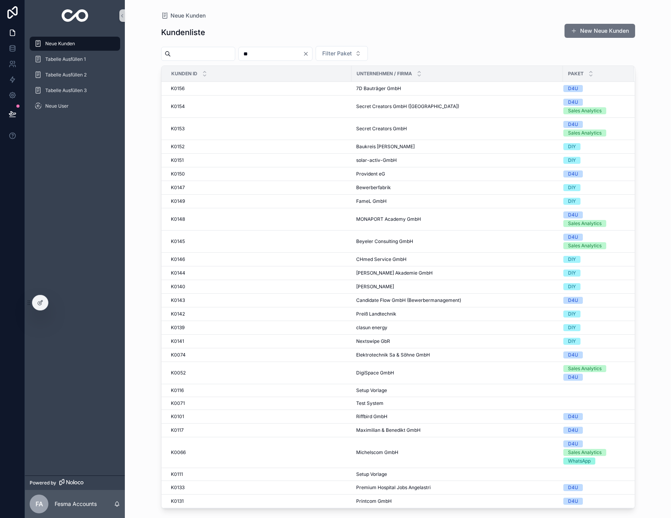  Describe the element at coordinates (259, 328) in the screenshot. I see `a: K0139` at that location.